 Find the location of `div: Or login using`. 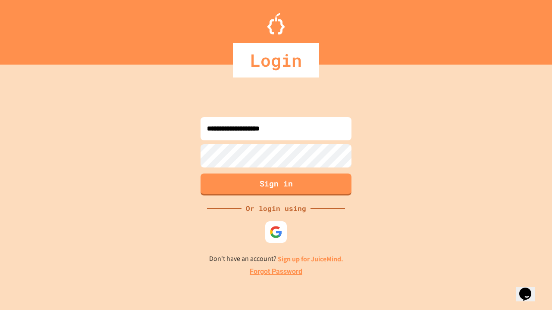

div: Or login using is located at coordinates (276, 209).